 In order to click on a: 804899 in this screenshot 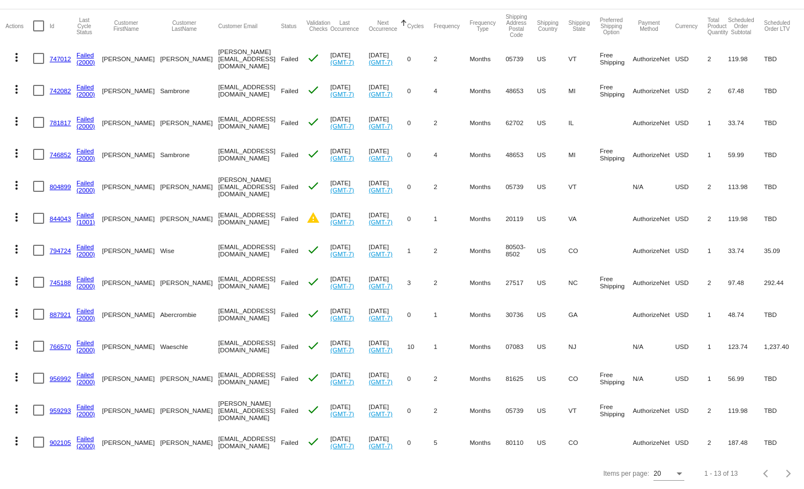, I will do `click(60, 186)`.